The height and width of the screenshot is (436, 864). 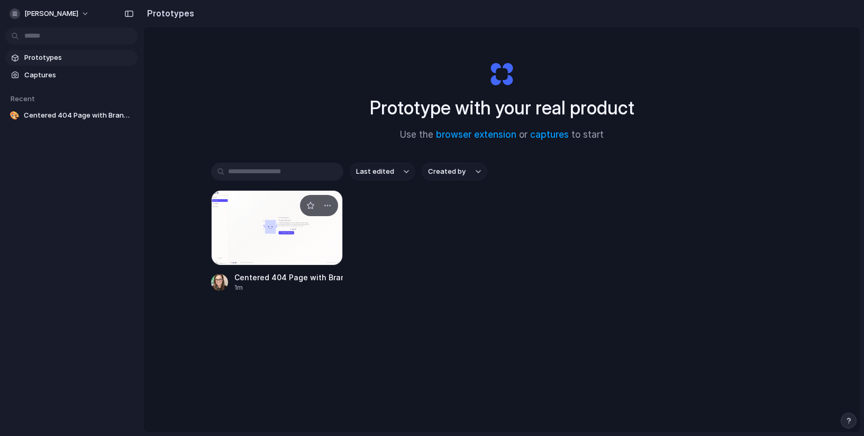 What do you see at coordinates (447, 171) in the screenshot?
I see `span: Created by` at bounding box center [447, 171].